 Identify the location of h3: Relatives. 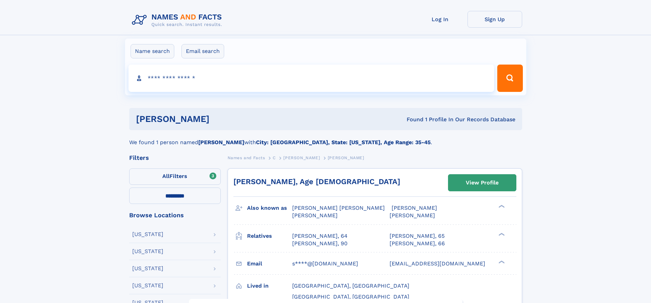
(269, 236).